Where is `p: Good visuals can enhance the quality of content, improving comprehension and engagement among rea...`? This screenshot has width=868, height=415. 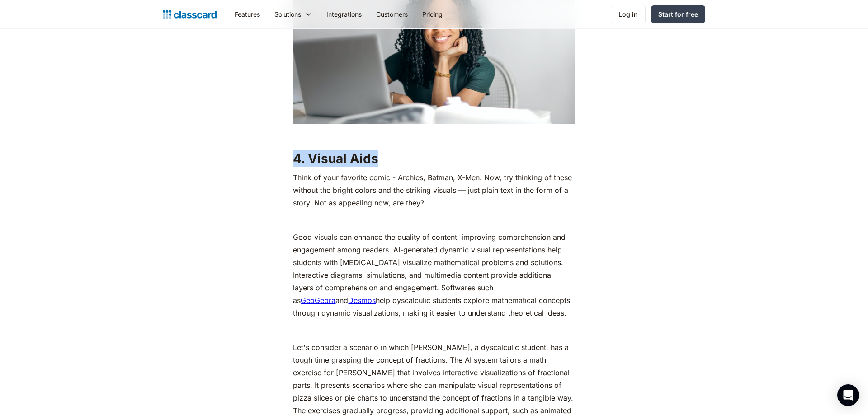
p: Good visuals can enhance the quality of content, improving comprehension and engagement among rea... is located at coordinates (434, 275).